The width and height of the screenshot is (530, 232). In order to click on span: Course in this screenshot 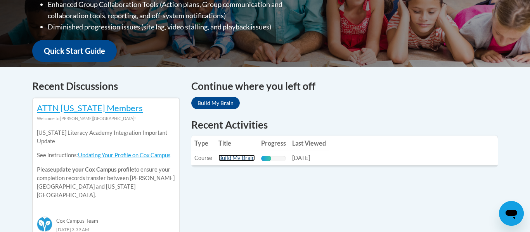, I will do `click(203, 158)`.